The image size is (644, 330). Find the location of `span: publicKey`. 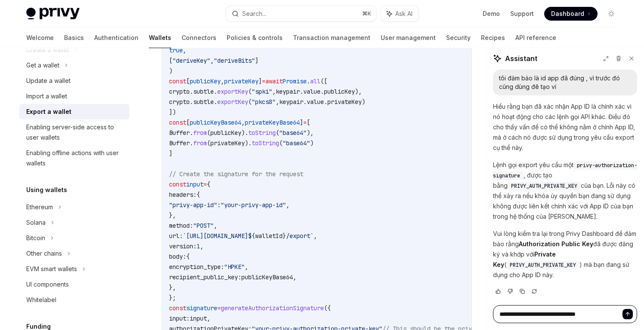

span: publicKey is located at coordinates (339, 92).